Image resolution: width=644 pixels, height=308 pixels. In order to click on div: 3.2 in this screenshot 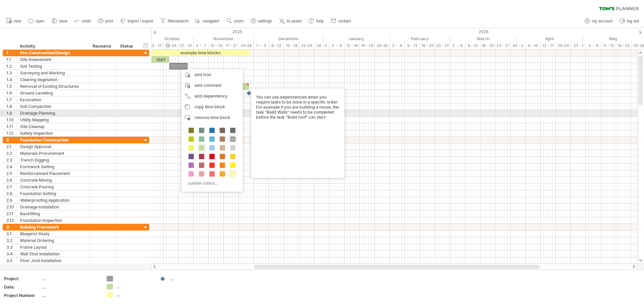, I will do `click(11, 241)`.